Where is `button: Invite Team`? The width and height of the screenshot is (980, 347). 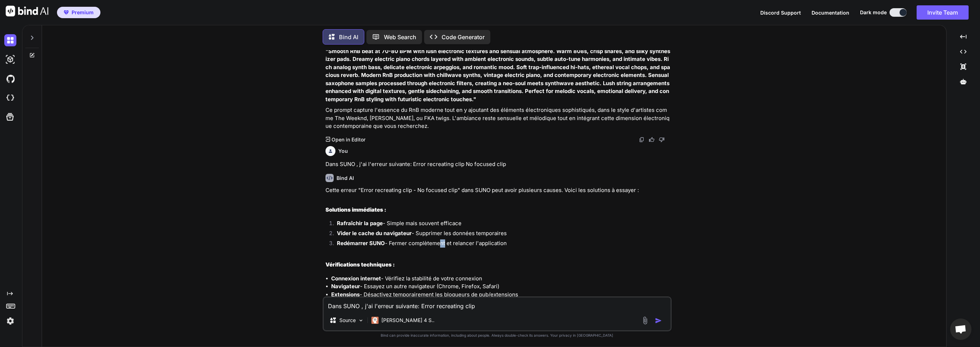 button: Invite Team is located at coordinates (943, 12).